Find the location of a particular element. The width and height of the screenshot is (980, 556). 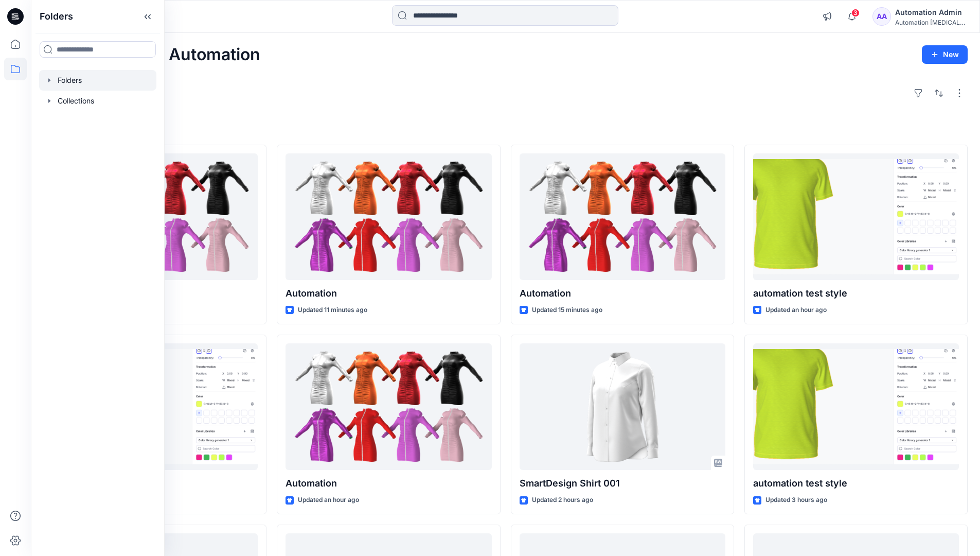

div: AA is located at coordinates (882, 16).